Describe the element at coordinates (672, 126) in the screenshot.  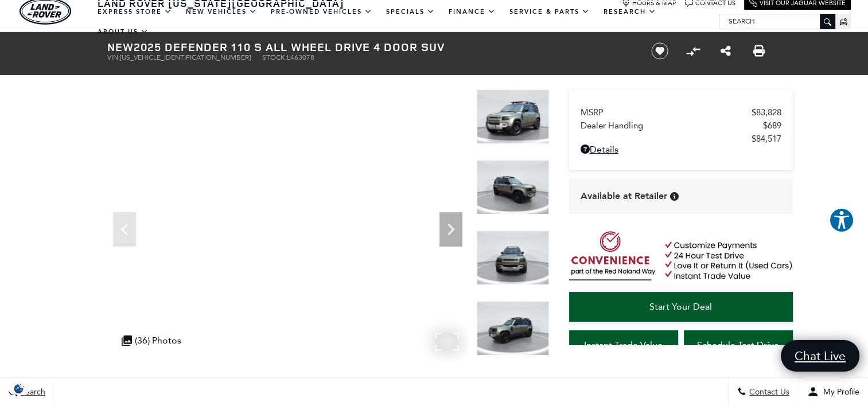
I see `span: Dealer Handling` at that location.